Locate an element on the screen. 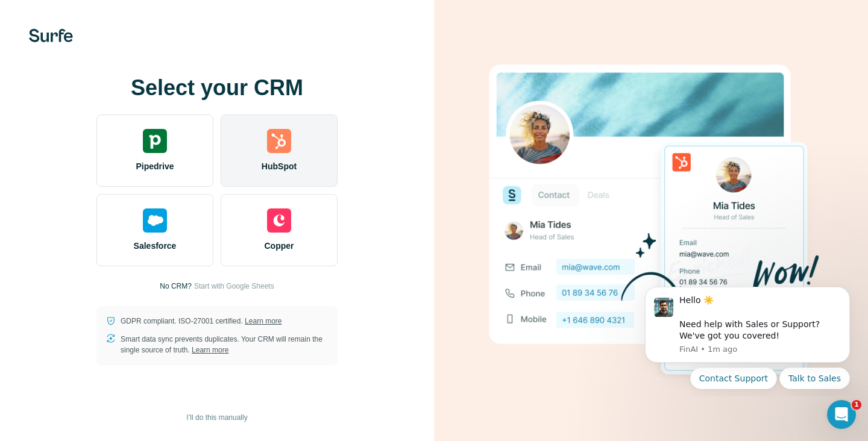  img: copper's logo is located at coordinates (279, 220).